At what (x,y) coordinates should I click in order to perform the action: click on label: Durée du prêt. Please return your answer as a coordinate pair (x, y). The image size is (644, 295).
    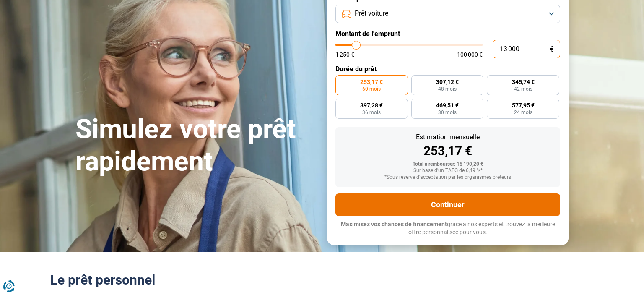
    Looking at the image, I should click on (448, 69).